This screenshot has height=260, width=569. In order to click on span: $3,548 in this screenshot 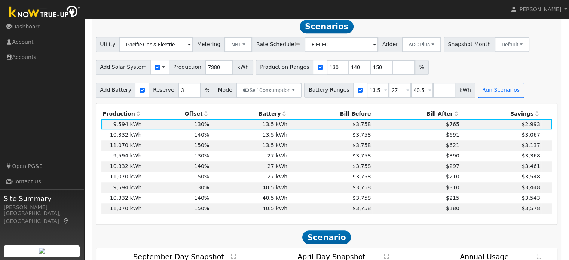, I will do `click(531, 177)`.